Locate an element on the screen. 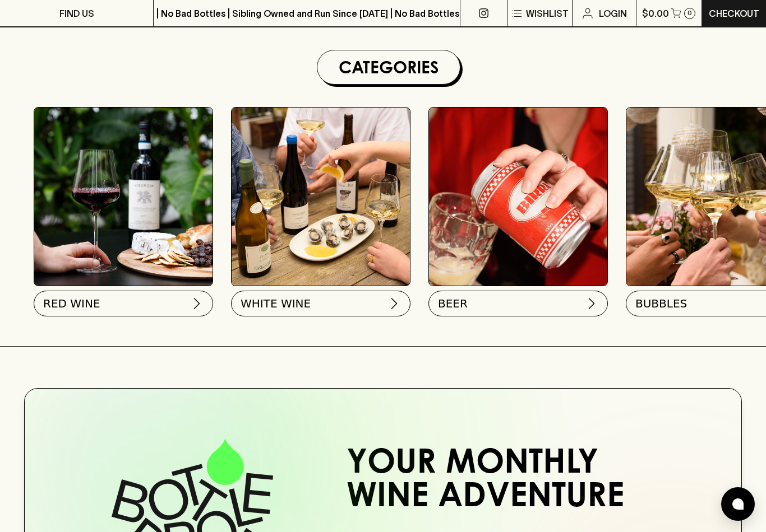  button: RED WINE is located at coordinates (123, 304).